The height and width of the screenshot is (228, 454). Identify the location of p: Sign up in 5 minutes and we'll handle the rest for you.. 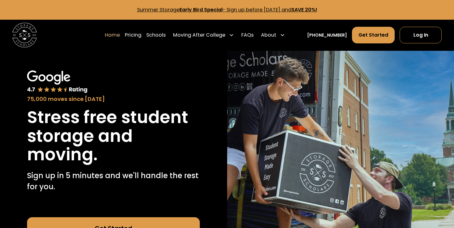
(113, 181).